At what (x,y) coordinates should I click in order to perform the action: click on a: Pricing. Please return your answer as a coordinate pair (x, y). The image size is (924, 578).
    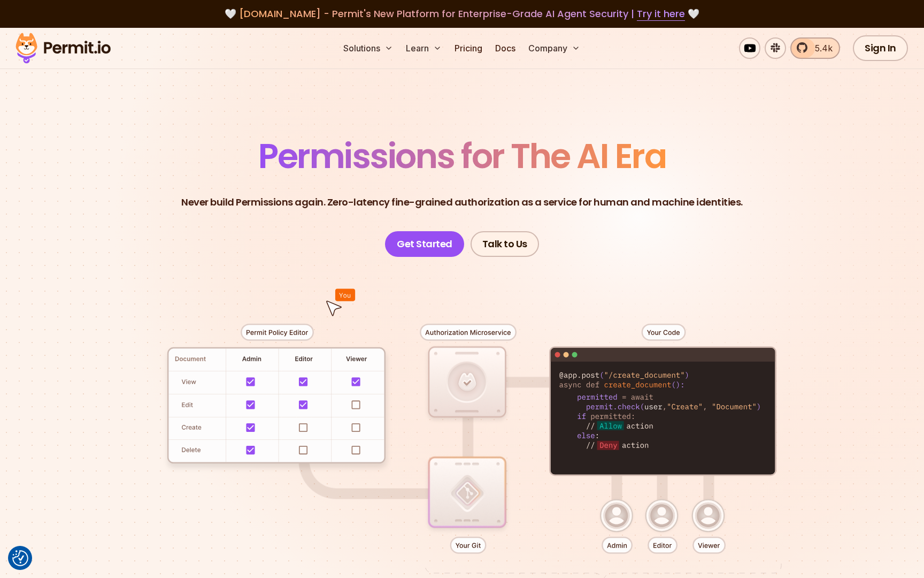
    Looking at the image, I should click on (468, 48).